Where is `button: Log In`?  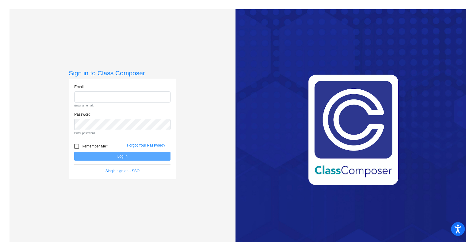
button: Log In is located at coordinates (122, 156).